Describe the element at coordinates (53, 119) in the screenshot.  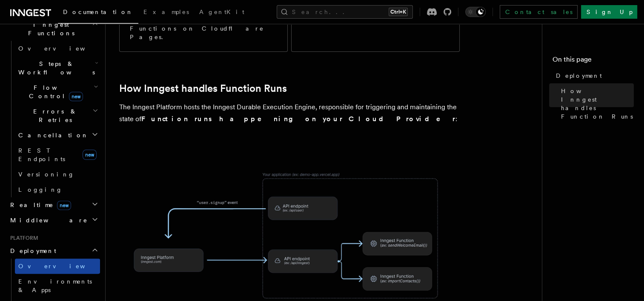
I see `div: Inngest Functions` at that location.